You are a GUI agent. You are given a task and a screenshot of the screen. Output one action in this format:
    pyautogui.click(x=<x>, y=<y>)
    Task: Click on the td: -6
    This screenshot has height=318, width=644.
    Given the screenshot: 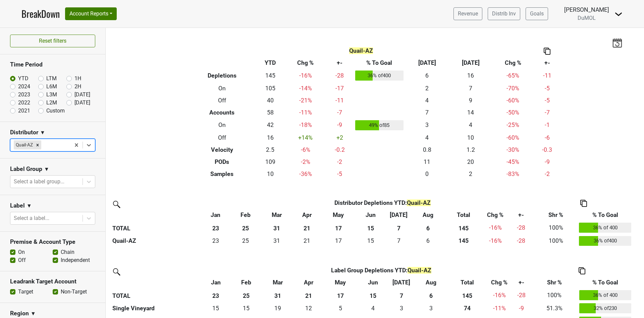 What is the action you would take?
    pyautogui.click(x=547, y=137)
    